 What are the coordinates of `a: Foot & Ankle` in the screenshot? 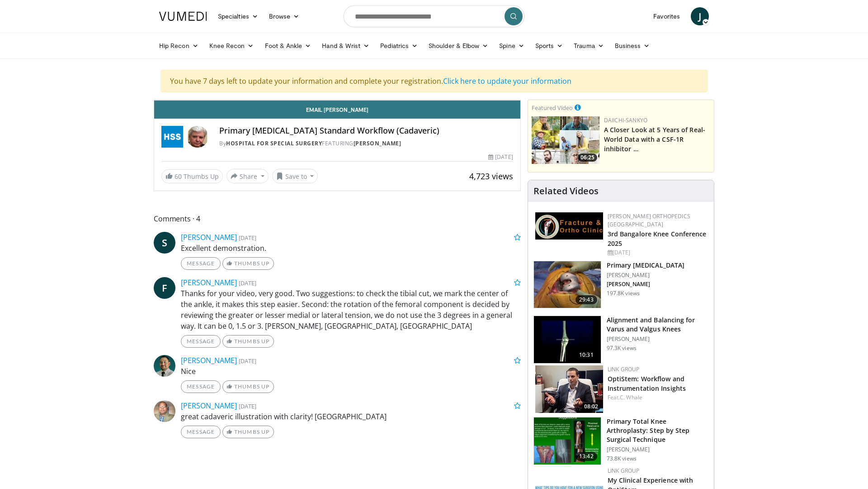 It's located at (288, 46).